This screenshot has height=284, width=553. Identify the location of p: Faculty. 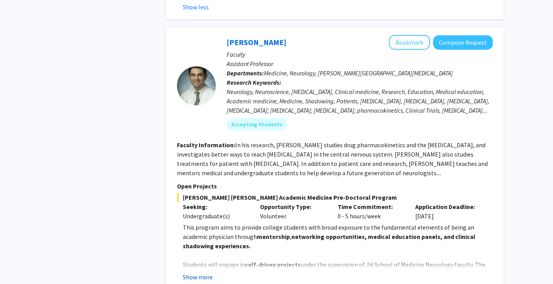
(360, 54).